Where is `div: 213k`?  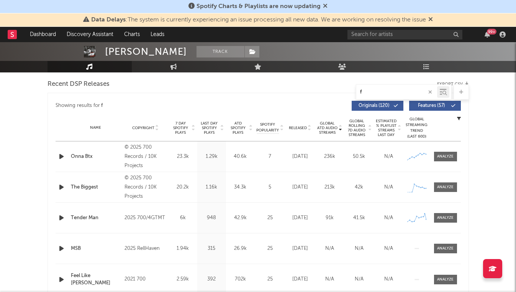 div: 213k is located at coordinates (329, 187).